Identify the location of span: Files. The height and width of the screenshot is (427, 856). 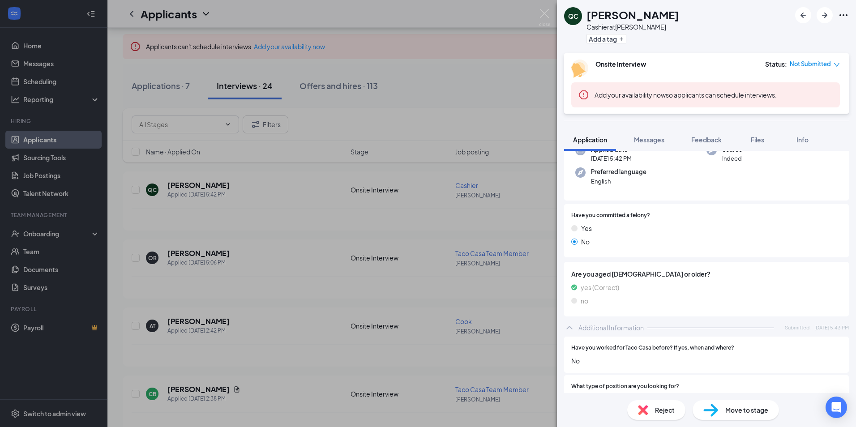
(758, 140).